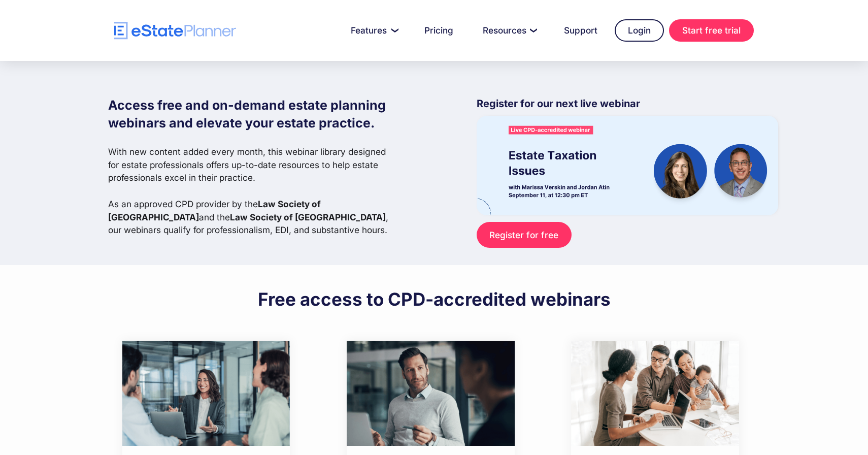 Image resolution: width=868 pixels, height=455 pixels. What do you see at coordinates (372, 30) in the screenshot?
I see `a: Features` at bounding box center [372, 30].